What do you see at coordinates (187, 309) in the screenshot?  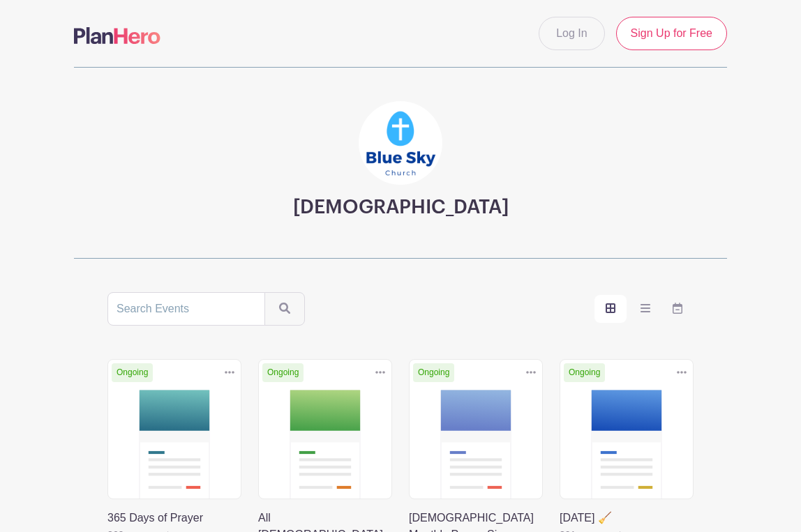 I see `input: Search Events` at bounding box center [187, 309].